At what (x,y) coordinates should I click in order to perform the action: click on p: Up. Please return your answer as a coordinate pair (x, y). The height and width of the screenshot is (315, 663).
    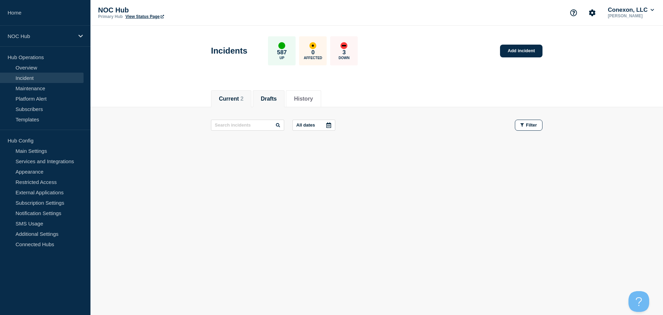
    Looking at the image, I should click on (282, 58).